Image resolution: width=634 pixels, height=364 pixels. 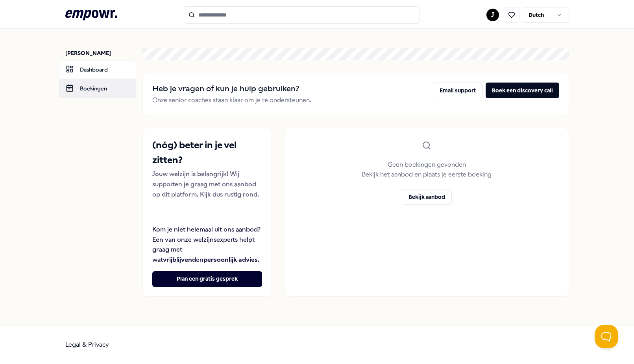 I want to click on strong: persoonlijk advies, so click(x=231, y=260).